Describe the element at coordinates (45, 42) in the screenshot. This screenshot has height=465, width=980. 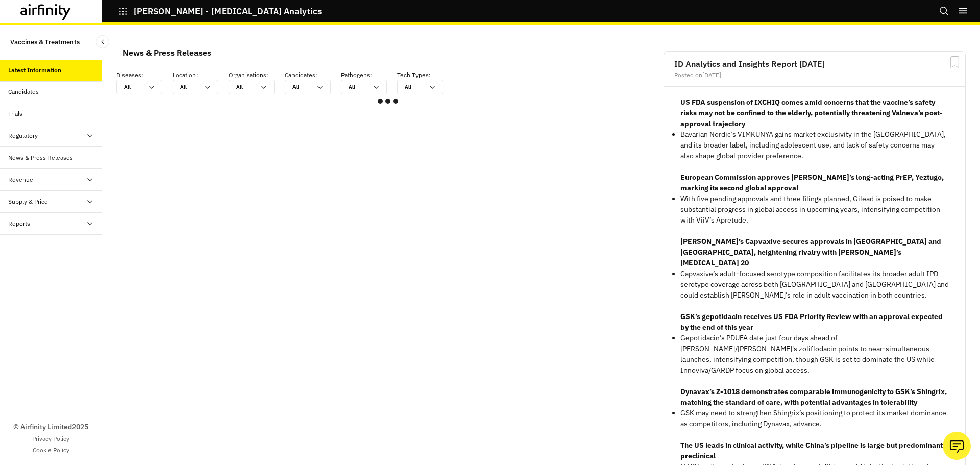
I see `p: Vaccines & Treatments` at that location.